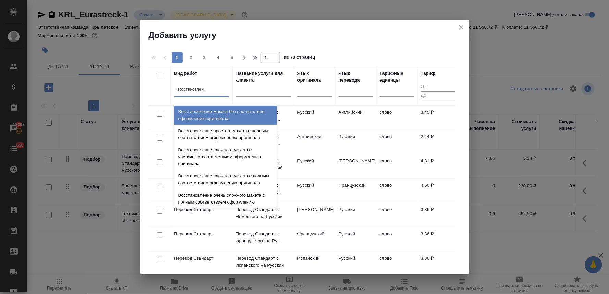  I want to click on span: 4, so click(218, 58).